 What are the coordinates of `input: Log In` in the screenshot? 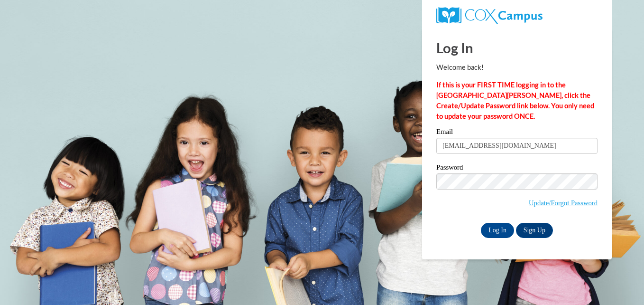 It's located at (498, 230).